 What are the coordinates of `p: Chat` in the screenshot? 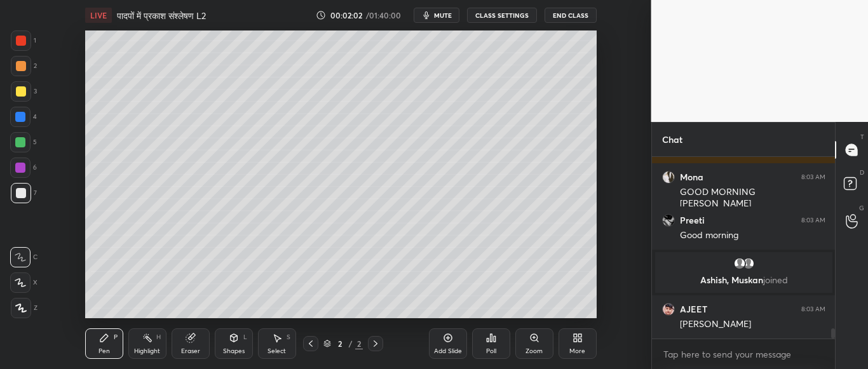 It's located at (672, 139).